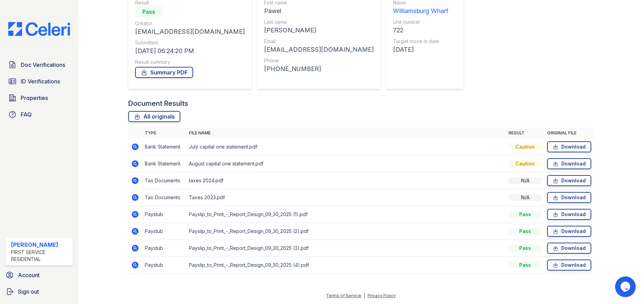 This screenshot has width=644, height=304. What do you see at coordinates (43, 65) in the screenshot?
I see `span: Doc Verifications` at bounding box center [43, 65].